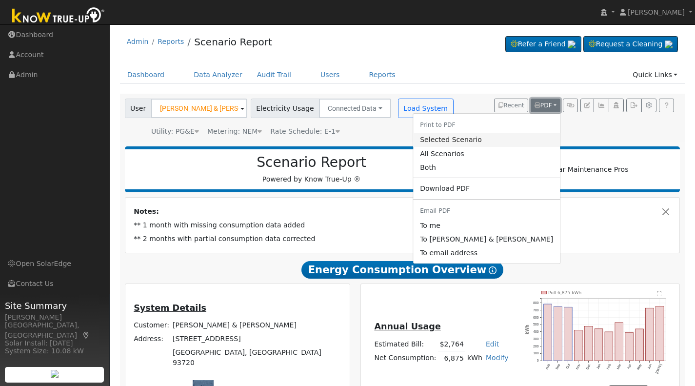 The image size is (695, 386). What do you see at coordinates (402, 239) in the screenshot?
I see `td: ** 2 months with partial consumption data corrected` at bounding box center [402, 239].